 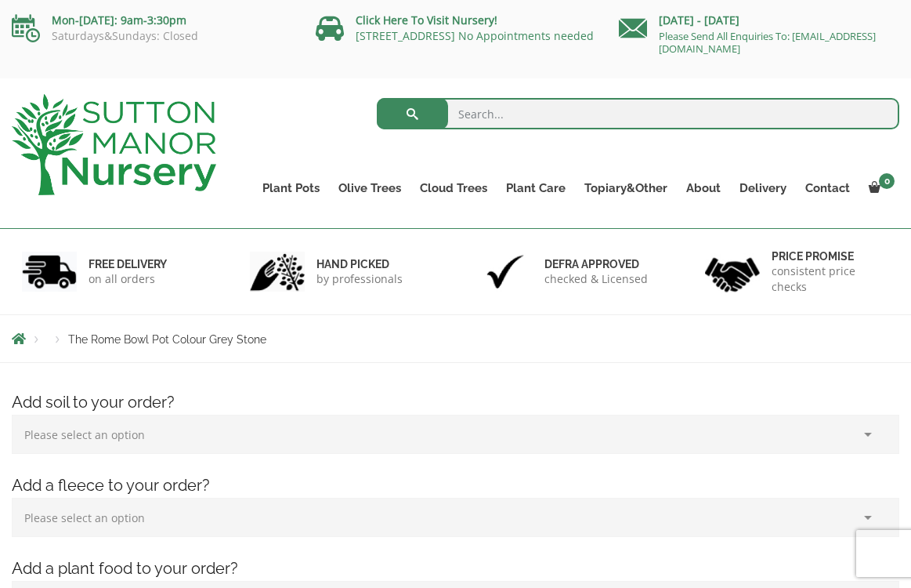 What do you see at coordinates (596, 264) in the screenshot?
I see `h6: Defra approved` at bounding box center [596, 264].